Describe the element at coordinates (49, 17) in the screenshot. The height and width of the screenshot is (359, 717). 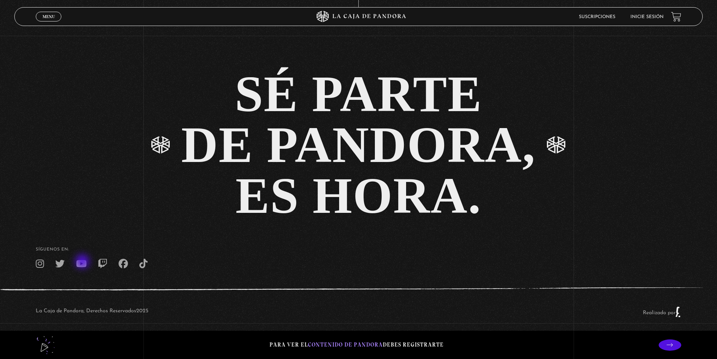
I see `span: Menu` at that location.